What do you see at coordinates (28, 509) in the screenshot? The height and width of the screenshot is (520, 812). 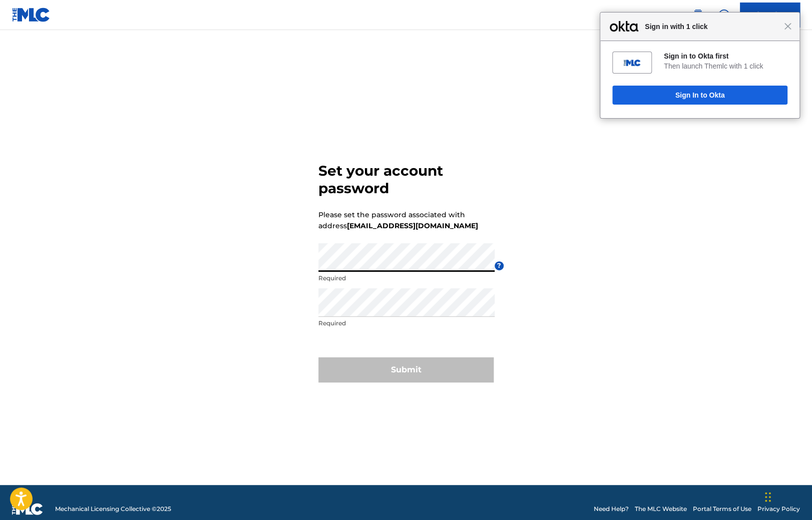 I see `img: logo` at bounding box center [28, 509].